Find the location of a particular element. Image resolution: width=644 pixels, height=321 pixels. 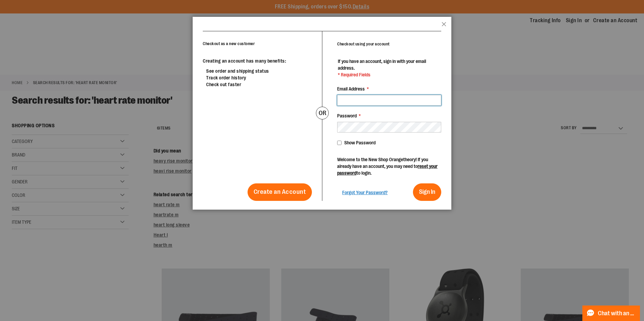

strong: Checkout as a new customer is located at coordinates (229, 44).